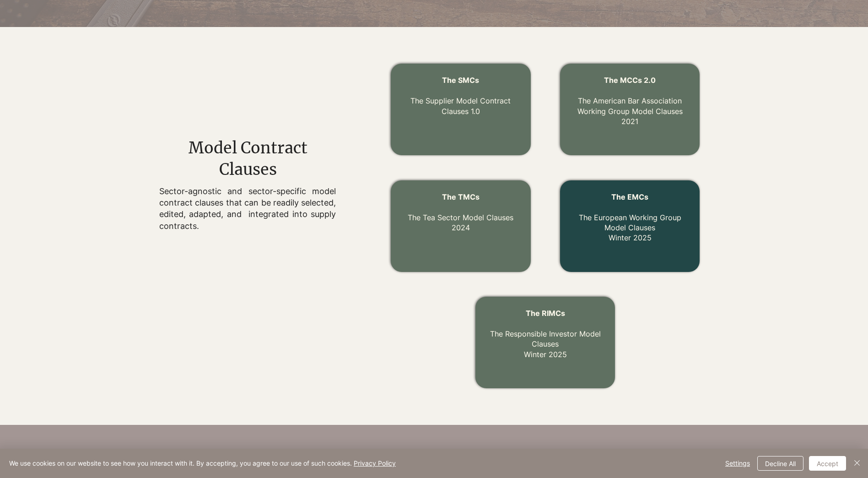  Describe the element at coordinates (460, 80) in the screenshot. I see `span: The SMCs` at that location.